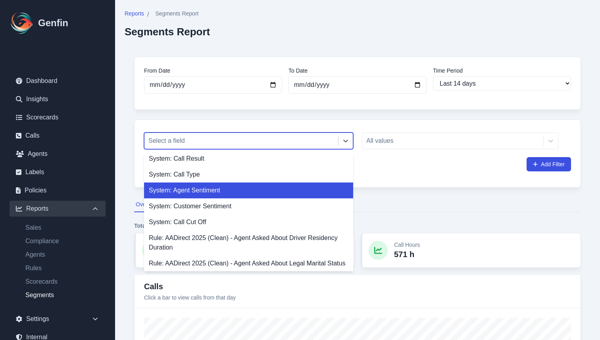 The height and width of the screenshot is (340, 600). I want to click on label: To Date, so click(357, 71).